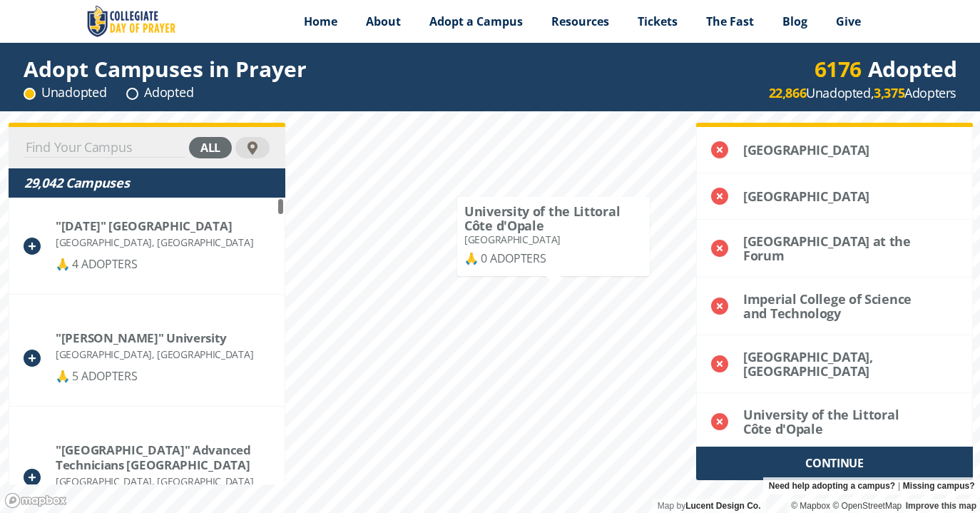  I want to click on div: 29,042 Campuses, so click(147, 182).